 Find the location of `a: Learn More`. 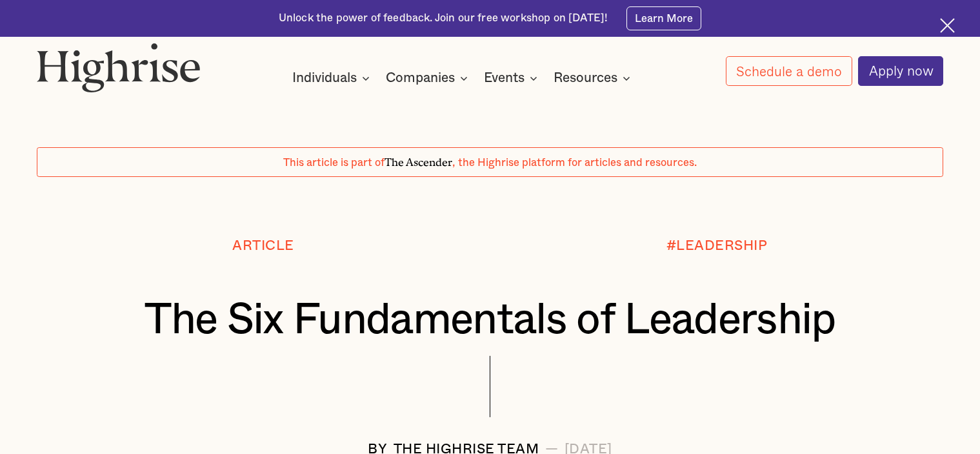

a: Learn More is located at coordinates (664, 18).